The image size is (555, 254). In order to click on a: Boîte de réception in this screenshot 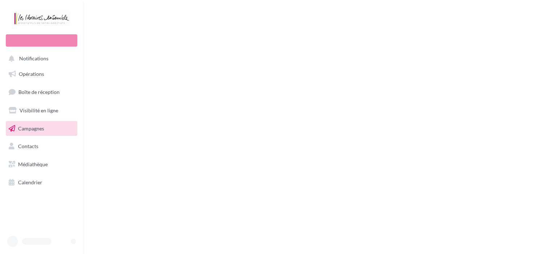, I will do `click(42, 92)`.